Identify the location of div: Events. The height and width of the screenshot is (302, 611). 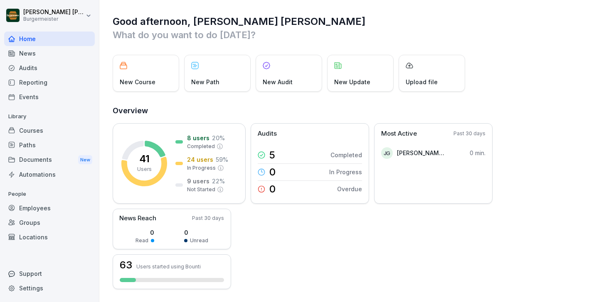
(49, 97).